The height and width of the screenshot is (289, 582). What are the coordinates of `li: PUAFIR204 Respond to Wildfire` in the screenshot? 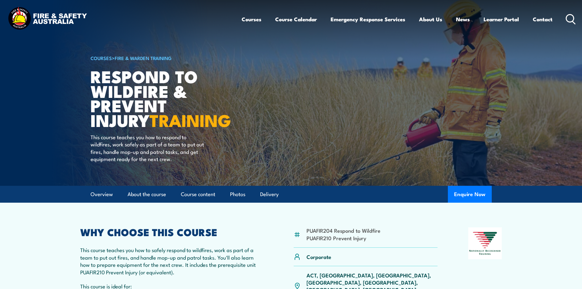 It's located at (343, 231).